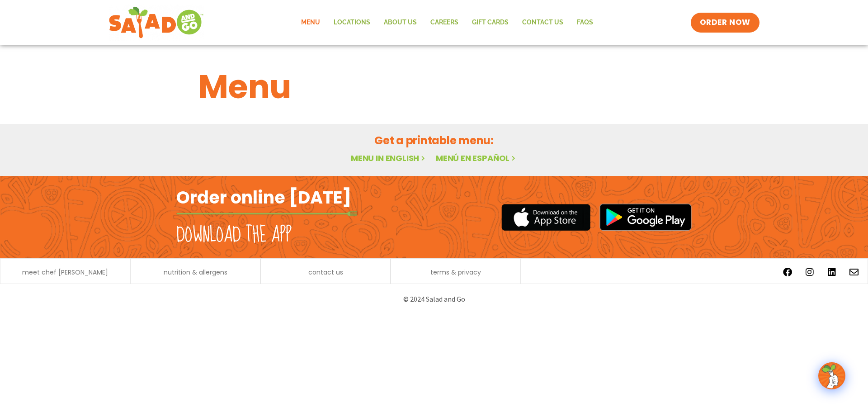 The image size is (868, 412). I want to click on a: Locations, so click(352, 23).